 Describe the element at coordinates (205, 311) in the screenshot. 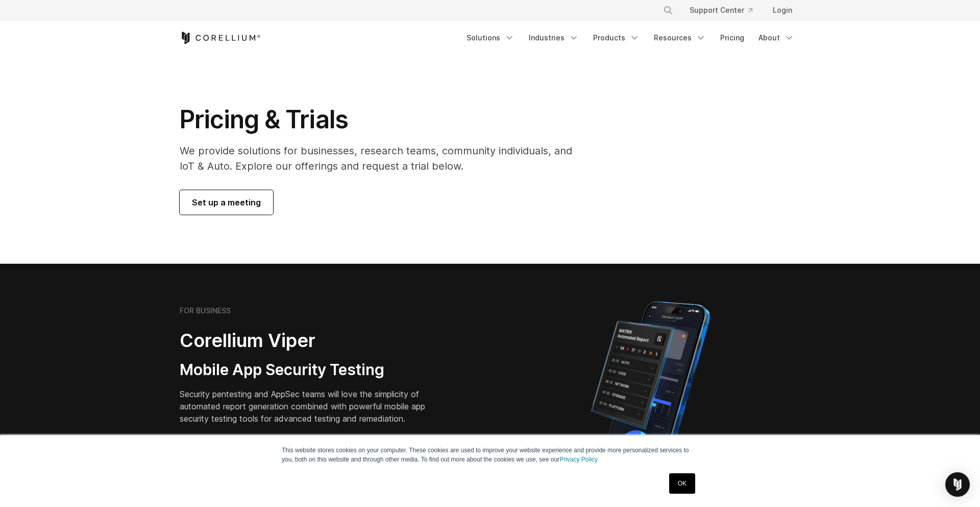

I see `h6: FOR BUSINESS` at that location.